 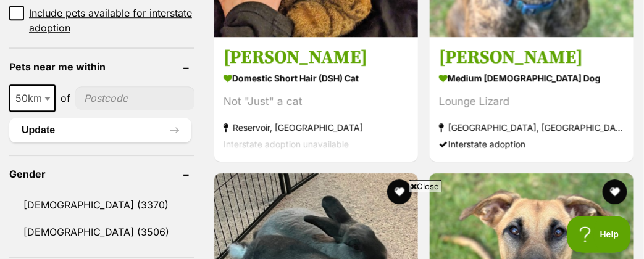 I want to click on strong: Domestic Short Hair (DSH) Cat, so click(x=316, y=77).